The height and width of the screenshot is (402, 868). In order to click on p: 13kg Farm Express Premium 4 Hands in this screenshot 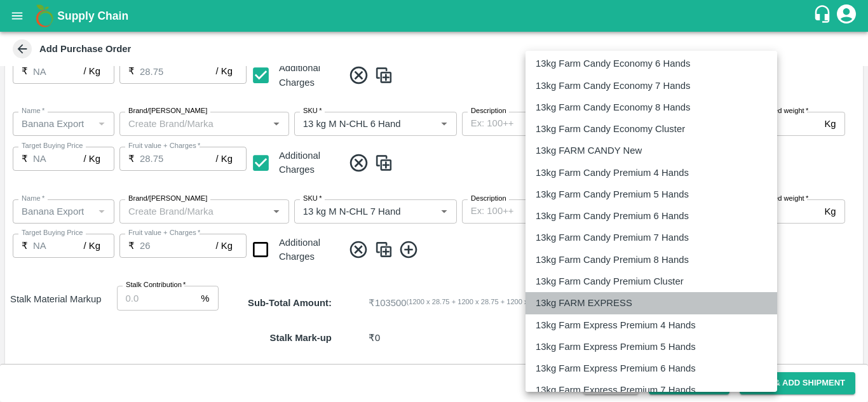, I will do `click(616, 325)`.